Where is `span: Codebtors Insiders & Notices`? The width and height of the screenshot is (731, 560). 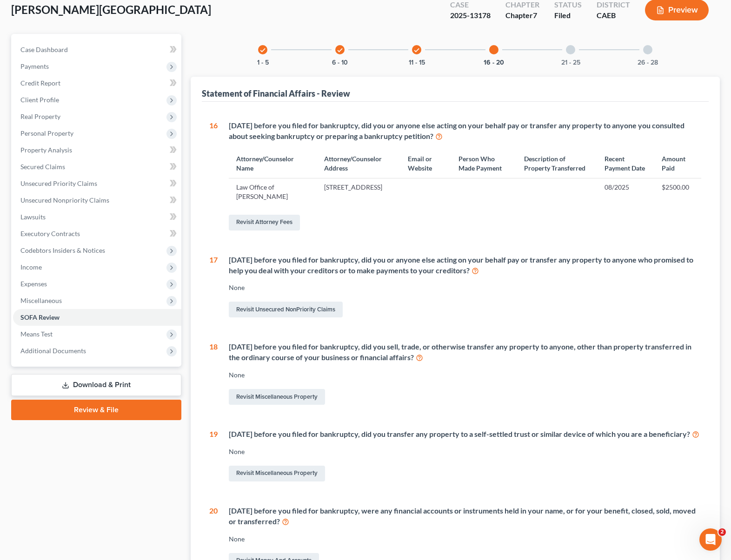 span: Codebtors Insiders & Notices is located at coordinates (63, 251).